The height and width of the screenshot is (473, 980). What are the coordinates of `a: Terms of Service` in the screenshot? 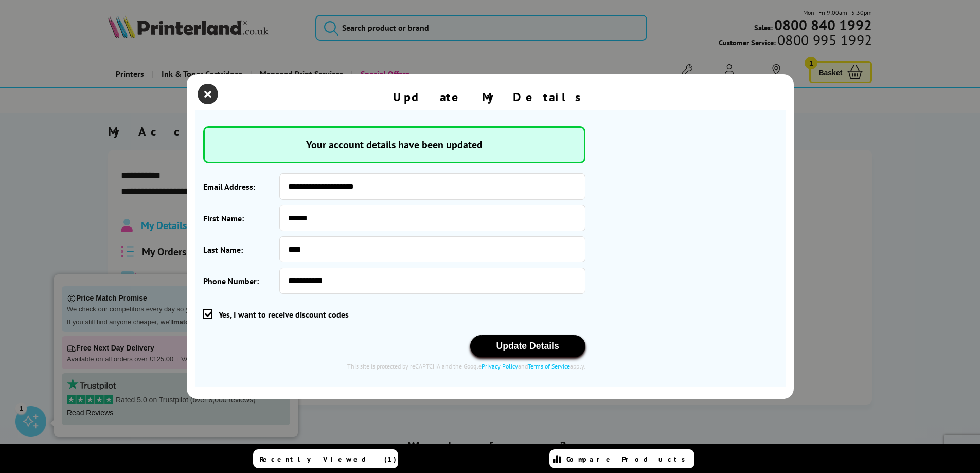 It's located at (549, 366).